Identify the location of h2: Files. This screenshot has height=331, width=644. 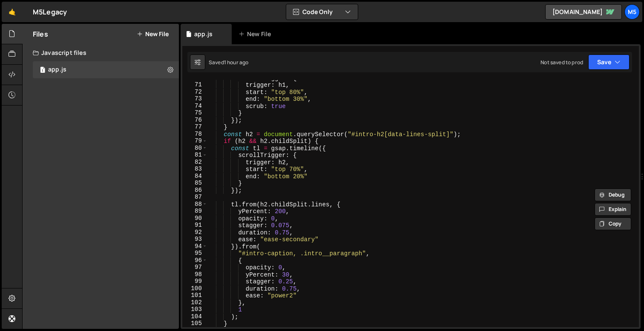
(41, 34).